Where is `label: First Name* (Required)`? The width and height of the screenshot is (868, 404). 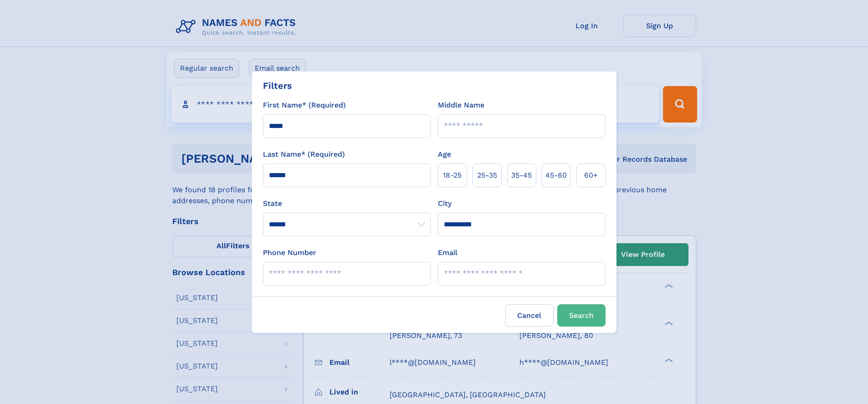 label: First Name* (Required) is located at coordinates (305, 105).